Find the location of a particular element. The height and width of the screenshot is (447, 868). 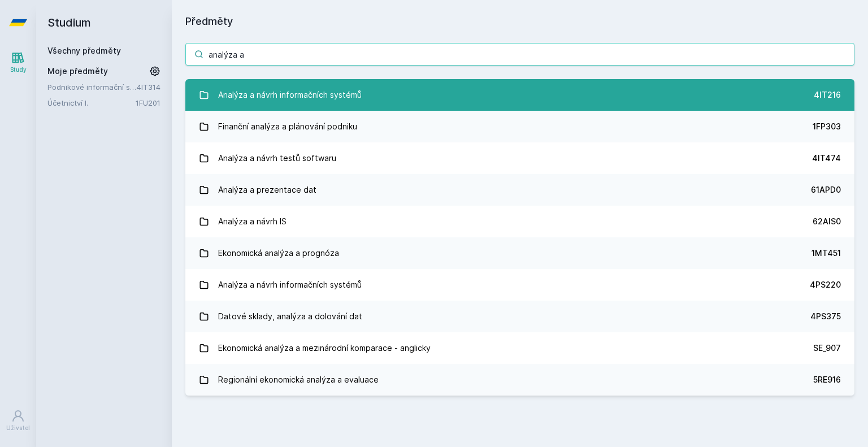

div: Analýza a prezentace dat is located at coordinates (267, 190).